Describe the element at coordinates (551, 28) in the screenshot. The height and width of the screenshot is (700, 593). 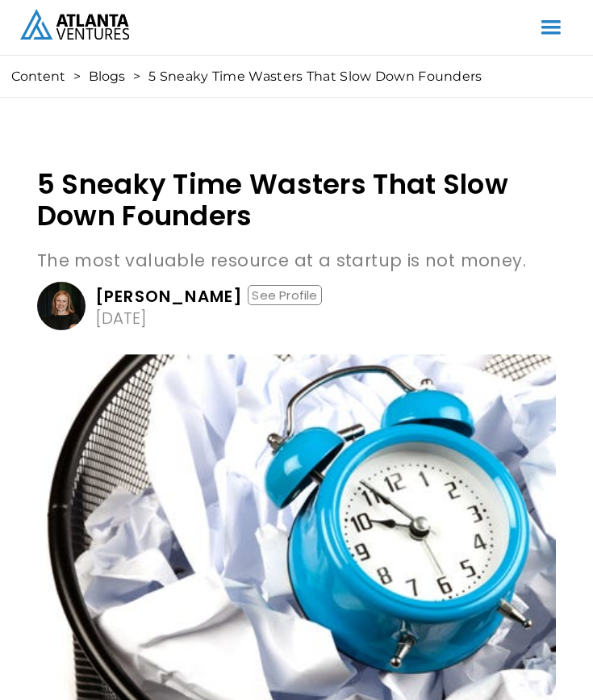
I see `div: menu` at that location.